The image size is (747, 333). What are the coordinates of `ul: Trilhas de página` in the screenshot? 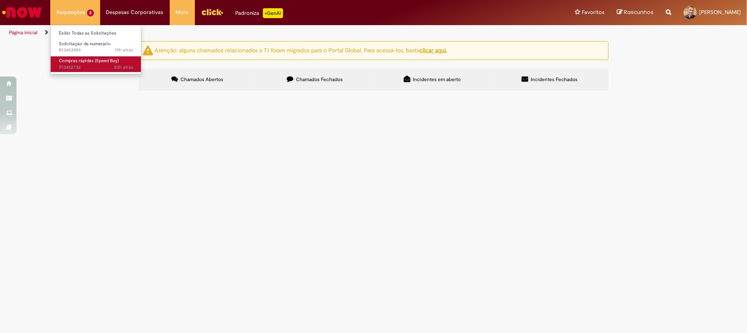 It's located at (249, 33).